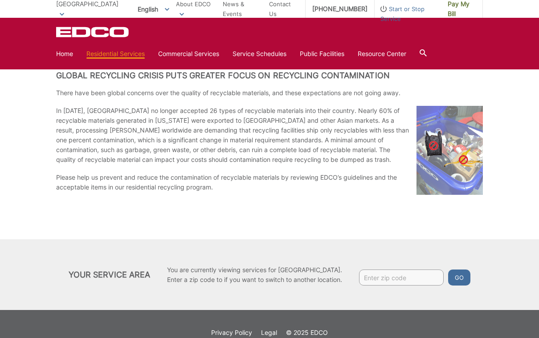 This screenshot has height=338, width=539. Describe the element at coordinates (449, 150) in the screenshot. I see `img: image` at that location.